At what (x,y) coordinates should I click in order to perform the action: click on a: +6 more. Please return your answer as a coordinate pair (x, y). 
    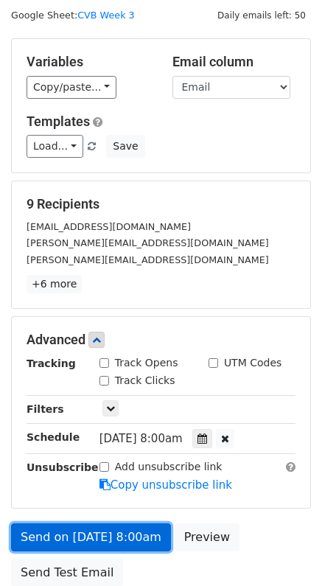
    Looking at the image, I should click on (54, 284).